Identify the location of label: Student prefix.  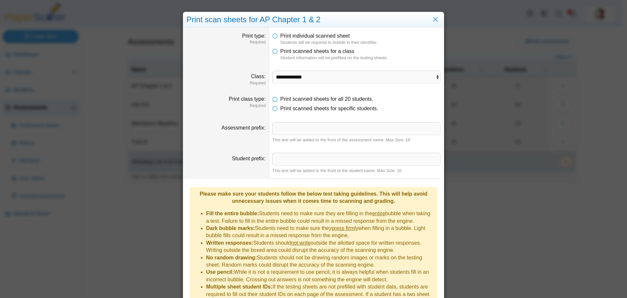
(249, 158).